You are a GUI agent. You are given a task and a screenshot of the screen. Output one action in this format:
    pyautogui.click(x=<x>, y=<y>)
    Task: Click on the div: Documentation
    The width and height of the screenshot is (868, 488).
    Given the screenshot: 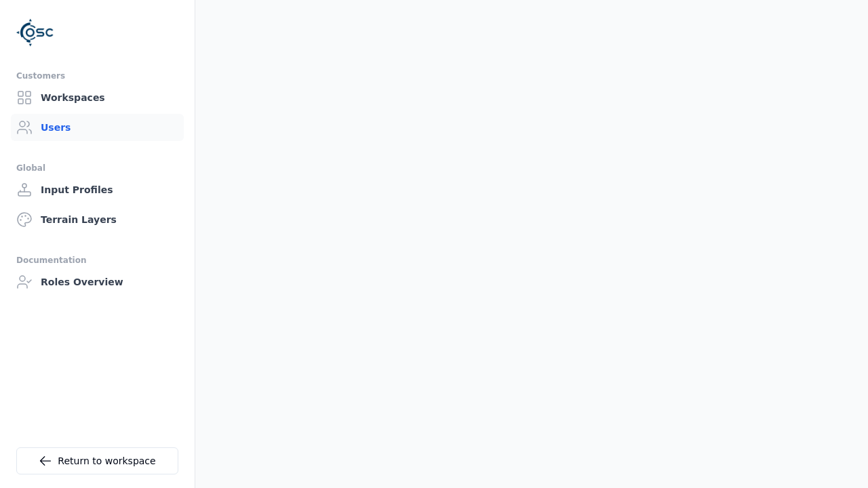 What is the action you would take?
    pyautogui.click(x=97, y=260)
    